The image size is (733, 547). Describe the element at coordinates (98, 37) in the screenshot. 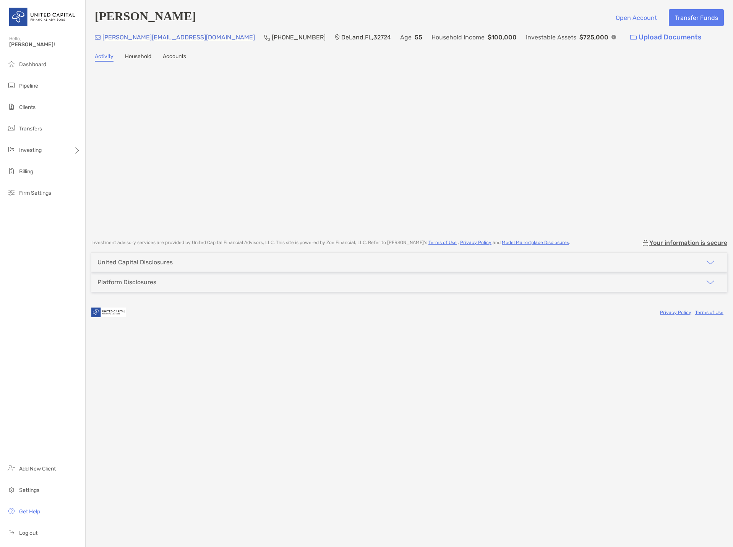

I see `img: Email Icon` at that location.